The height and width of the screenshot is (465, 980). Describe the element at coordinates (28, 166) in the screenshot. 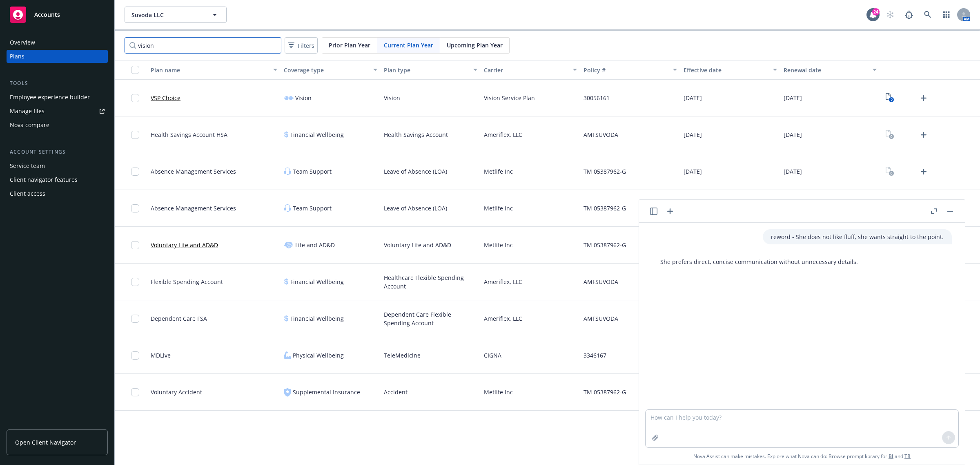

I see `div: Service team` at that location.